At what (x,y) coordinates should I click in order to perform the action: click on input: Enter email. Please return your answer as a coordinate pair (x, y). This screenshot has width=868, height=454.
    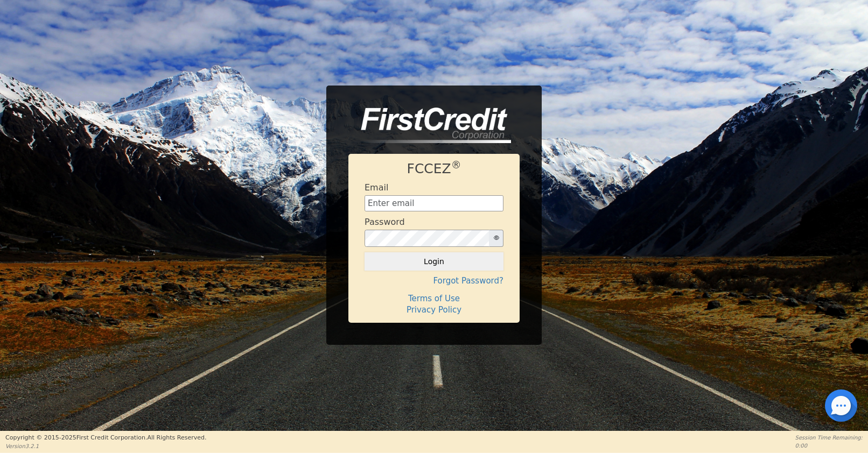
    Looking at the image, I should click on (434, 203).